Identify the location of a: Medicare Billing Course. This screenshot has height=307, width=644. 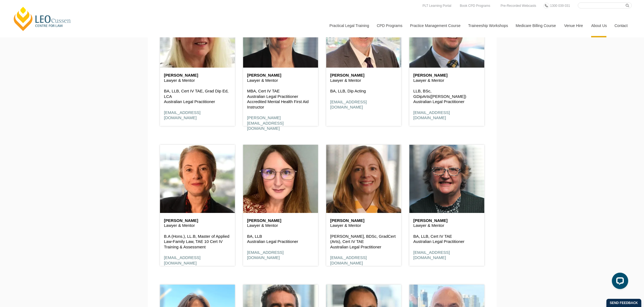
(536, 26).